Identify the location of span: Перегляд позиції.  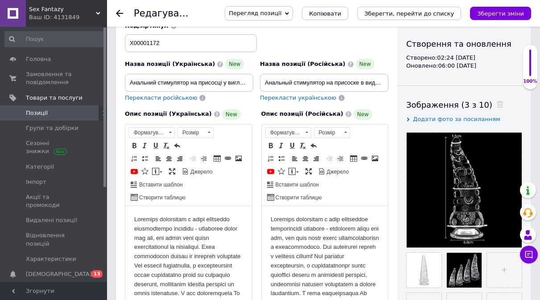
(255, 13).